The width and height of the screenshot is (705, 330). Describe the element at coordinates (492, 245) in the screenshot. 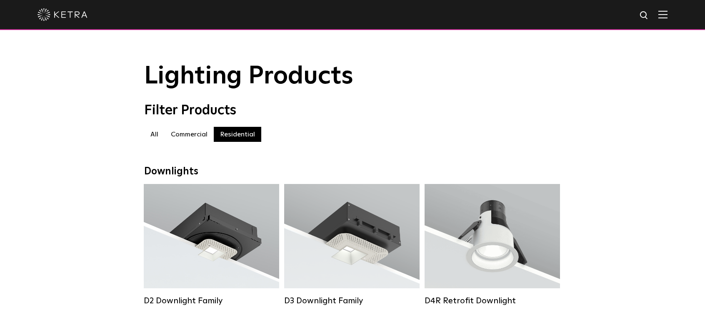

I see `a: D4R Retrofit Downlight Lumen Output:800Colors:White / BlackBeam Angles:15° / 25° / 40° / 60°Watta...` at that location.